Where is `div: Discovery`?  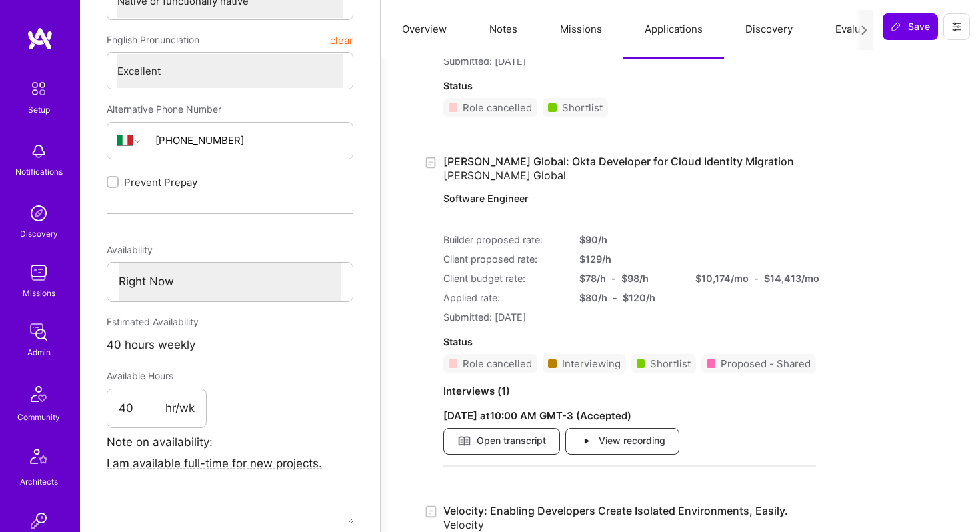 div: Discovery is located at coordinates (39, 233).